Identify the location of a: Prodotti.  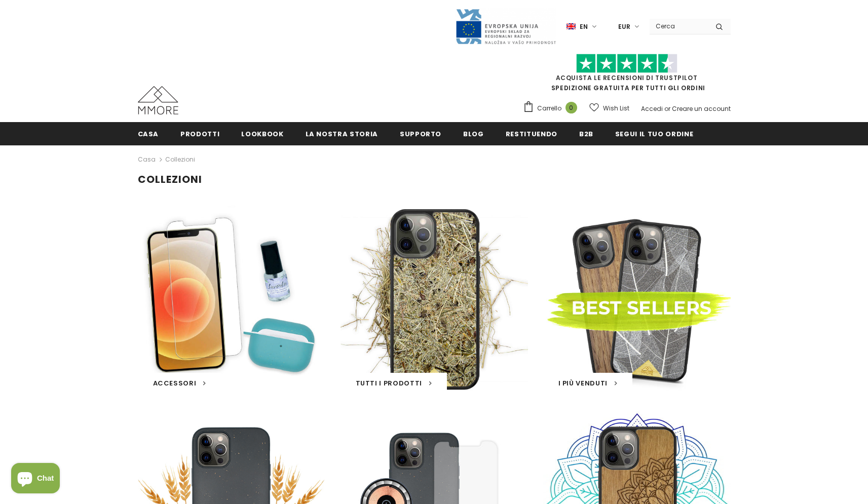
(200, 133).